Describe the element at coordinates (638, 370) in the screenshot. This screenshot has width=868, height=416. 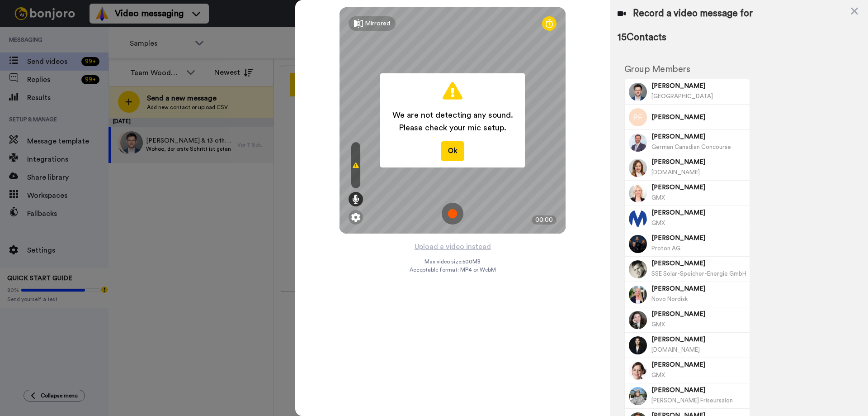
I see `img: Image of Bianca Knödler` at that location.